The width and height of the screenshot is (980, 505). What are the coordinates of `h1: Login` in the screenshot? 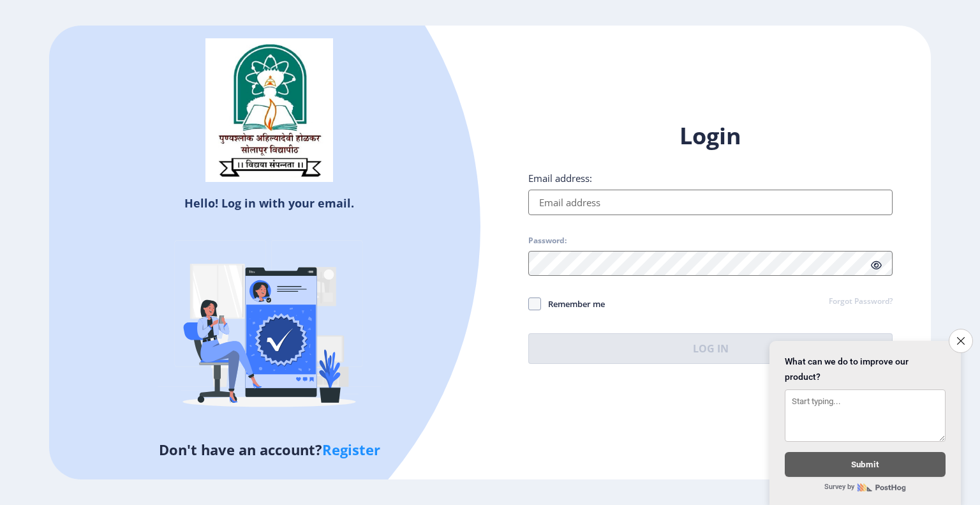 It's located at (710, 136).